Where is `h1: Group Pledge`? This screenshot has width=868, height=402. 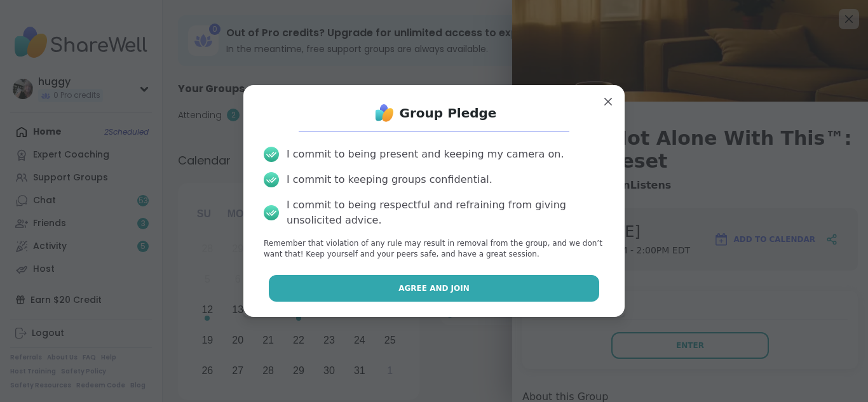 h1: Group Pledge is located at coordinates (448, 113).